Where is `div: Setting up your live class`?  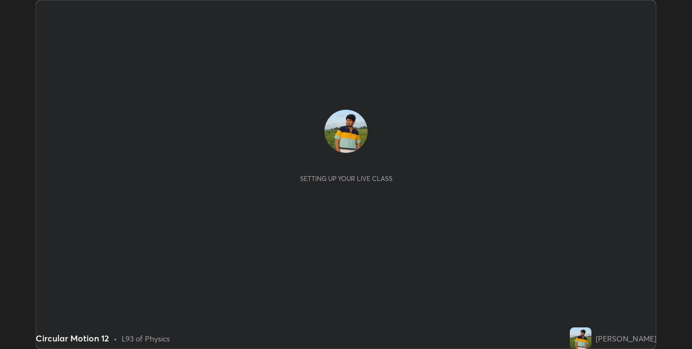 div: Setting up your live class is located at coordinates (346, 178).